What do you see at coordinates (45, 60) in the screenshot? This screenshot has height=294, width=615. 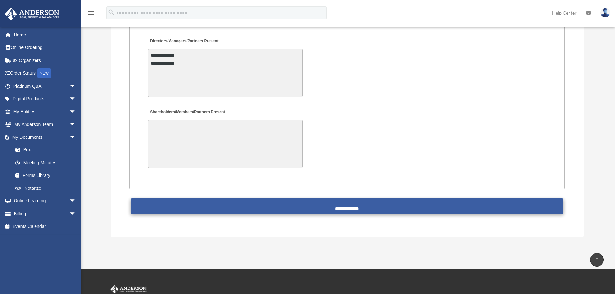 I see `a: Tax Organizers` at bounding box center [45, 60].